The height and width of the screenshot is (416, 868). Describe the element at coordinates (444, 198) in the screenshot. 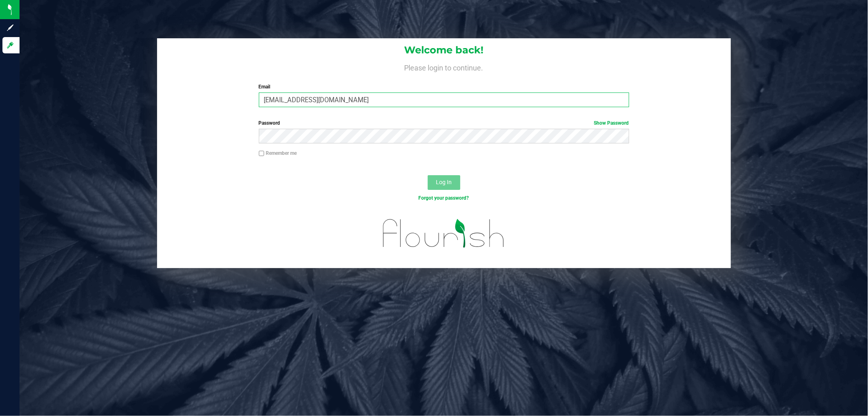

I see `a: Forgot your password?` at that location.